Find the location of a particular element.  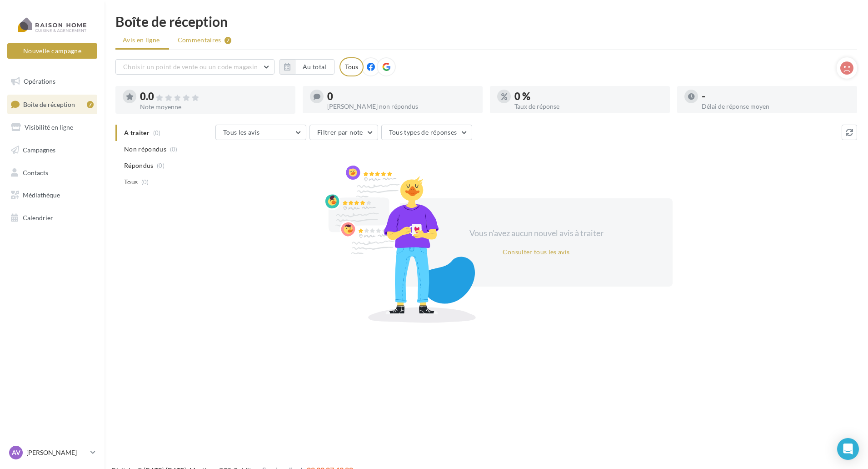

div: Délai de réponse moyen is located at coordinates (776, 107).